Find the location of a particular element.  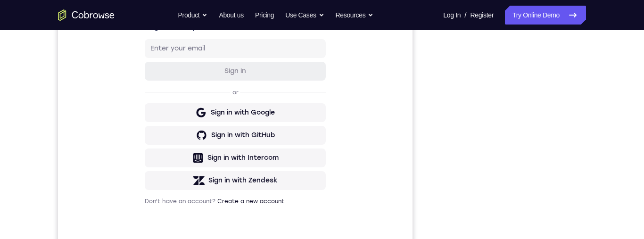

a: Log In is located at coordinates (452, 15).